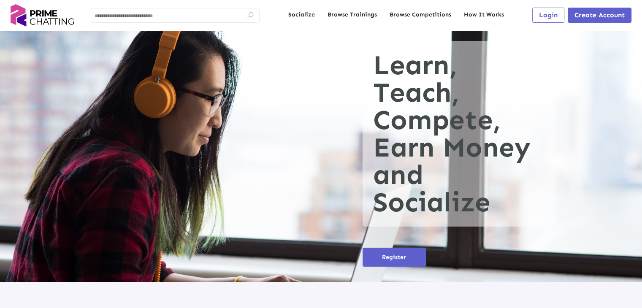  What do you see at coordinates (549, 15) in the screenshot?
I see `span: Login` at bounding box center [549, 15].